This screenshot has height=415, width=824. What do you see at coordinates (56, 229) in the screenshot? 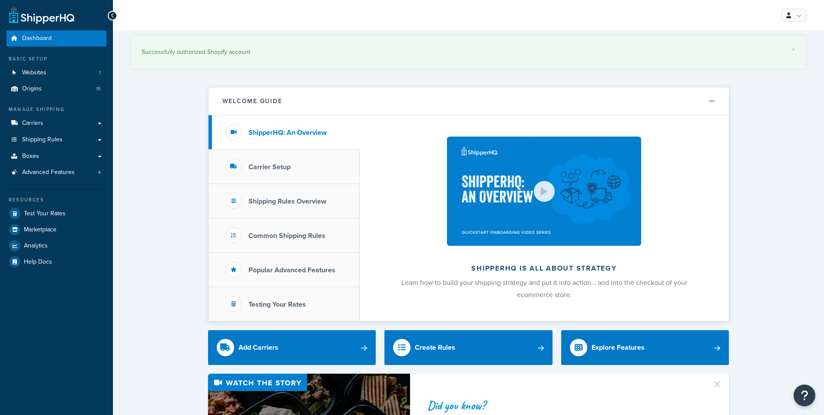
I see `a: Marketplace` at bounding box center [56, 229].